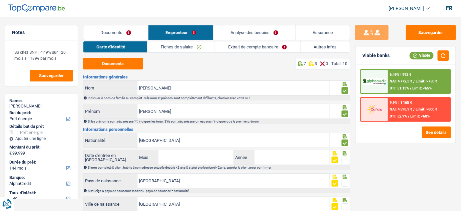 This screenshot has width=461, height=211. I want to click on label: Banque:, so click(41, 177).